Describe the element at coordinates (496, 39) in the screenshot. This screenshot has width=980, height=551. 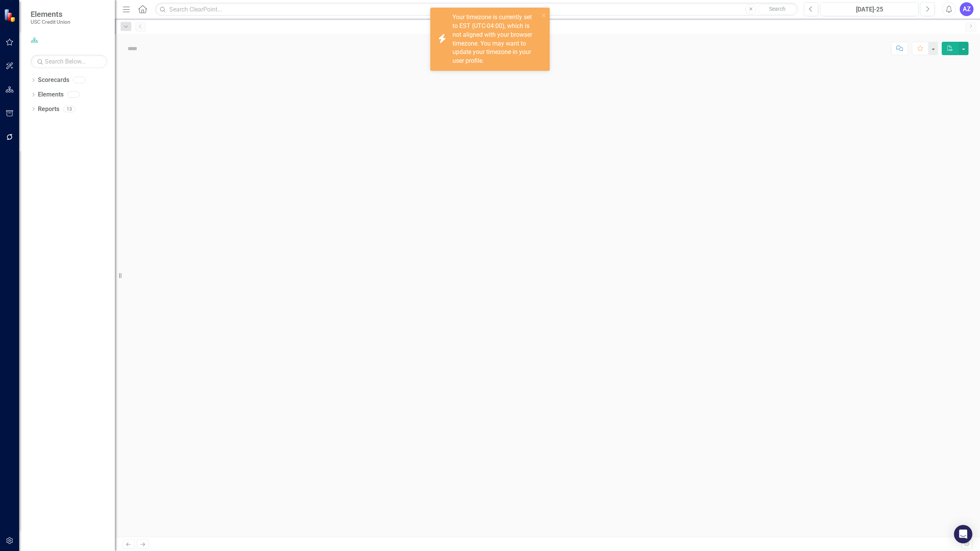
I see `div: Your timezone is currently set to EST (UTC-04:00), which is not aligned with your browser timezon...` at that location.